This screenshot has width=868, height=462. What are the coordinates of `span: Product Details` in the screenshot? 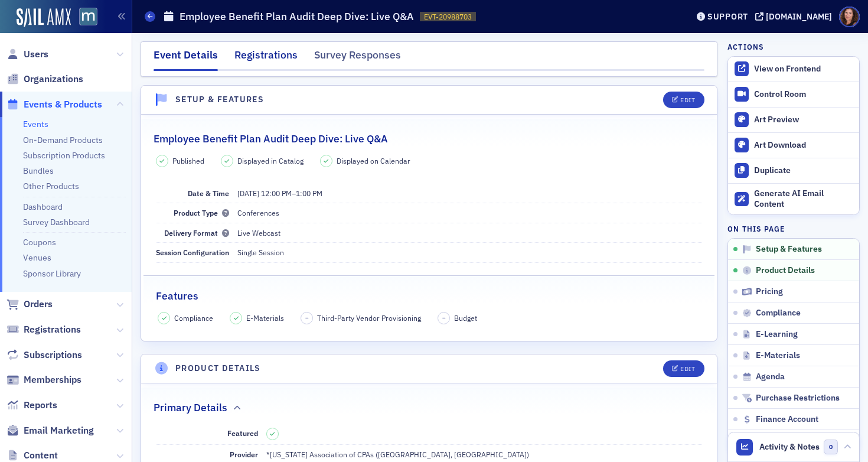 It's located at (786, 271).